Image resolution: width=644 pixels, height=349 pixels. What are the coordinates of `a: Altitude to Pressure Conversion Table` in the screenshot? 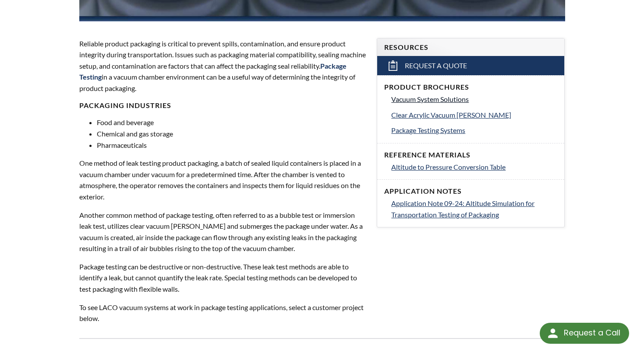 It's located at (474, 167).